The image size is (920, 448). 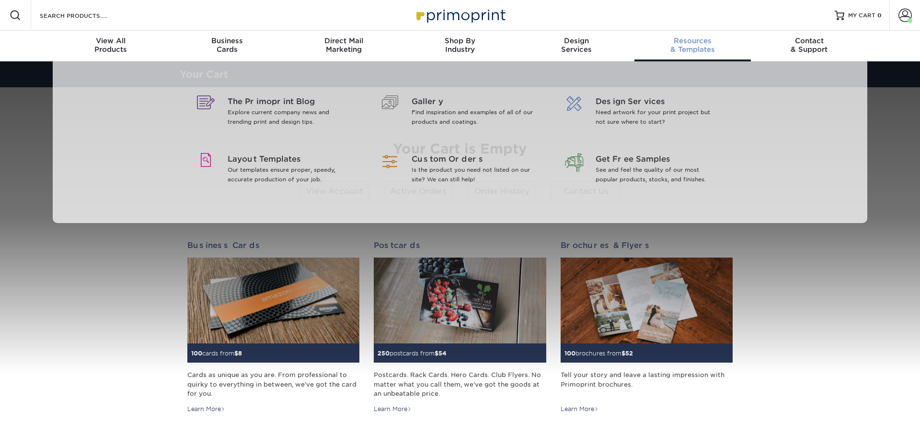 What do you see at coordinates (658, 174) in the screenshot?
I see `p: See and feel the quality of our most popular products, stocks, and finishes.` at bounding box center [658, 174].